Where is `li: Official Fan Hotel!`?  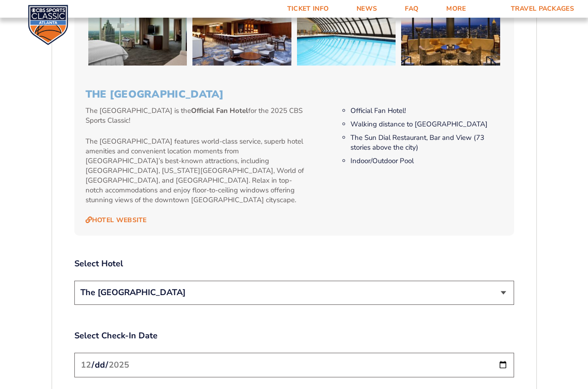
li: Official Fan Hotel! is located at coordinates (426, 111).